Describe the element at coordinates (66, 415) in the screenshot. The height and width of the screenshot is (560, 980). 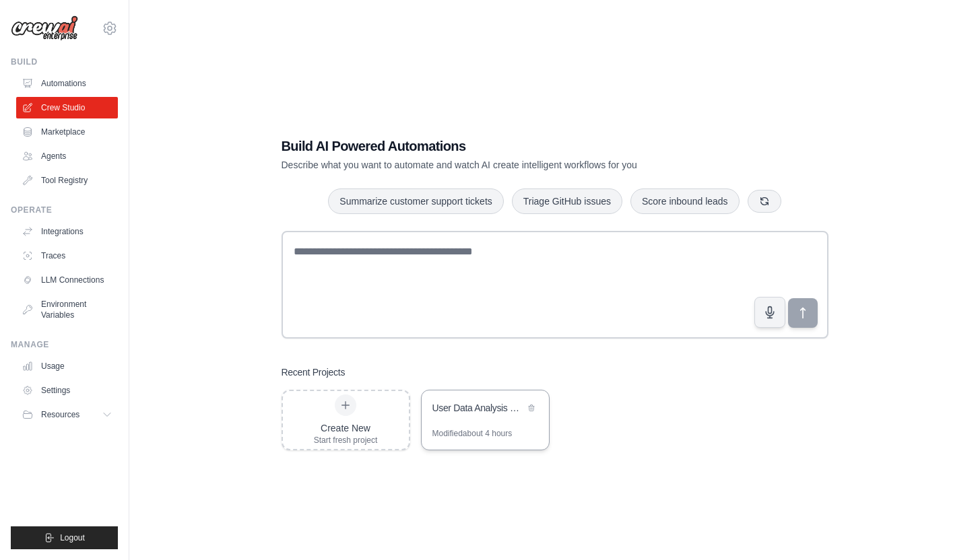
I see `button: Resources` at that location.